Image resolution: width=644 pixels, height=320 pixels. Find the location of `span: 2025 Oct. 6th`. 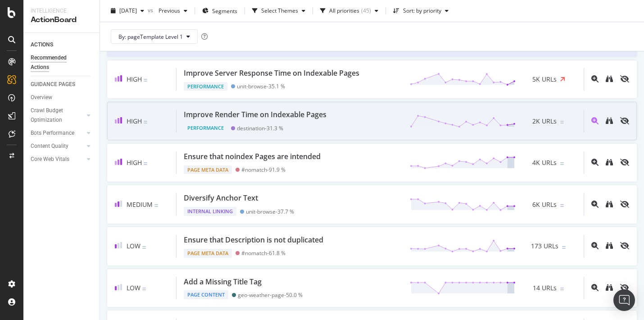

span: 2025 Oct. 6th is located at coordinates (128, 11).